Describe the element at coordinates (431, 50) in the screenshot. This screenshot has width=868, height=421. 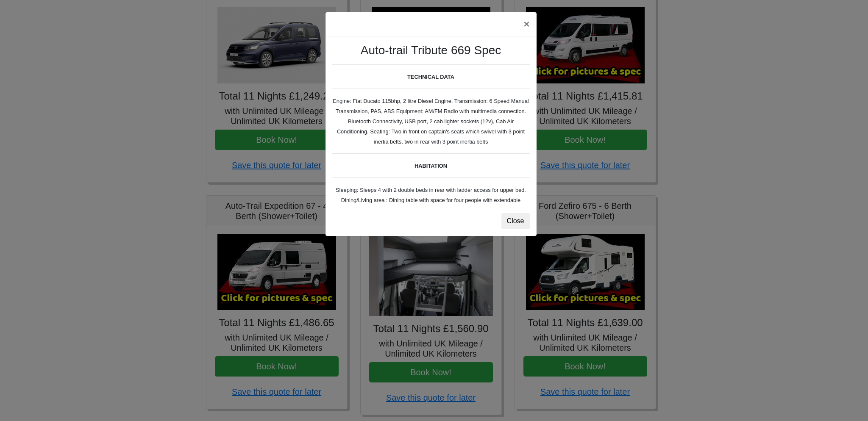
I see `h3: Auto-trail Tribute 669 Spec` at that location.